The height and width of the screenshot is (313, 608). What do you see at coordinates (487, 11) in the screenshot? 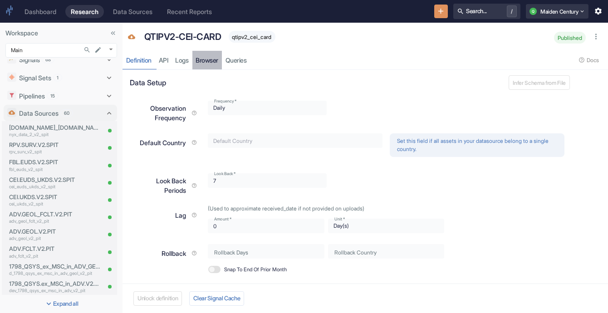
I see `button: Search.../` at bounding box center [487, 11].